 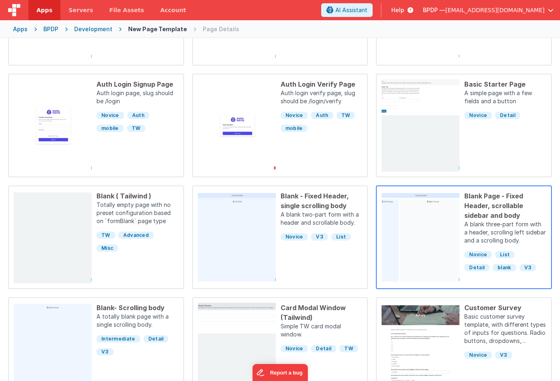 I want to click on div: Blank ( Tailwind ), so click(x=137, y=196).